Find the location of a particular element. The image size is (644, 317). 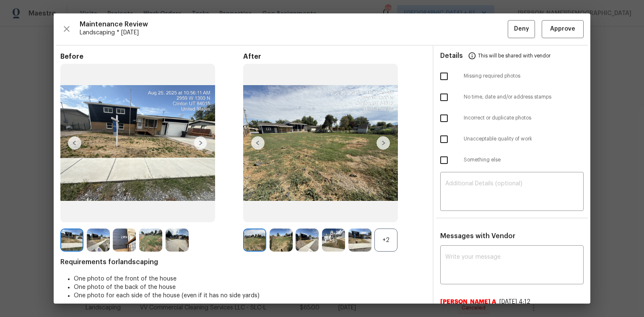

span: Missing required photos is located at coordinates (524, 76).